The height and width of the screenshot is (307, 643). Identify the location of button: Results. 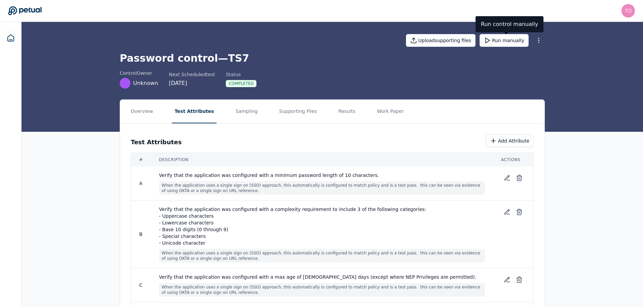
(347, 111).